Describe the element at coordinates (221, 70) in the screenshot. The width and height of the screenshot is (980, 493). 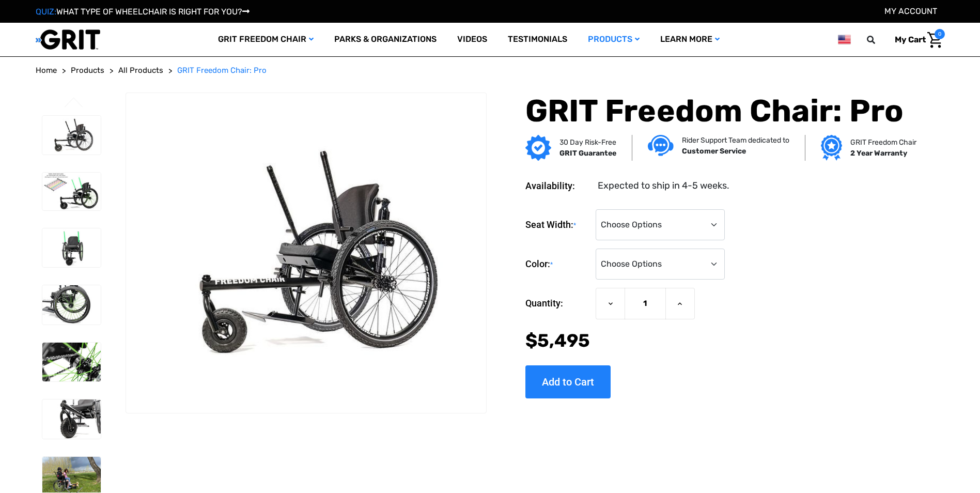
I see `a: GRIT Freedom Chair: Pro` at that location.